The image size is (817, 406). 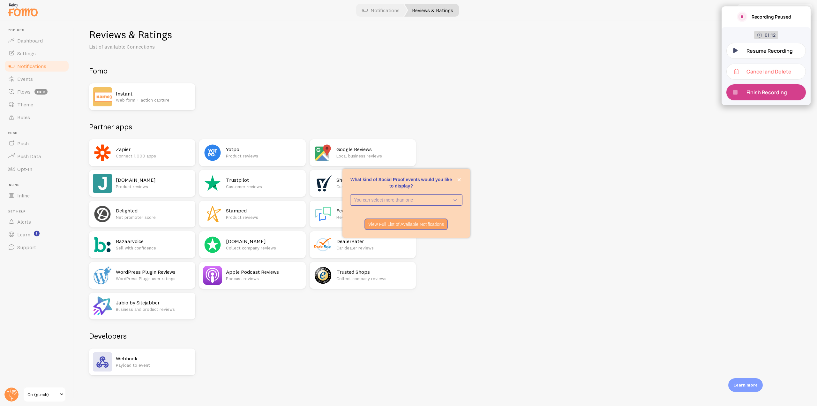 What do you see at coordinates (213, 275) in the screenshot?
I see `img: Apple Podcast Reviews` at bounding box center [213, 275].